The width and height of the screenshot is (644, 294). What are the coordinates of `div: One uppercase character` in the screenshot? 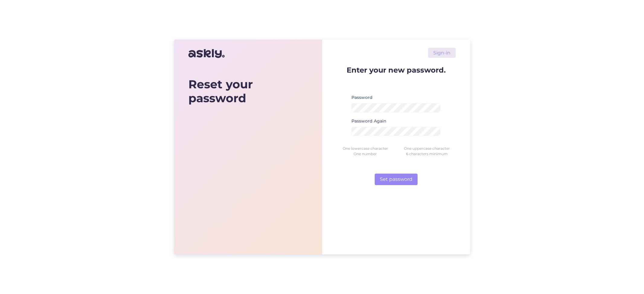 It's located at (427, 148).